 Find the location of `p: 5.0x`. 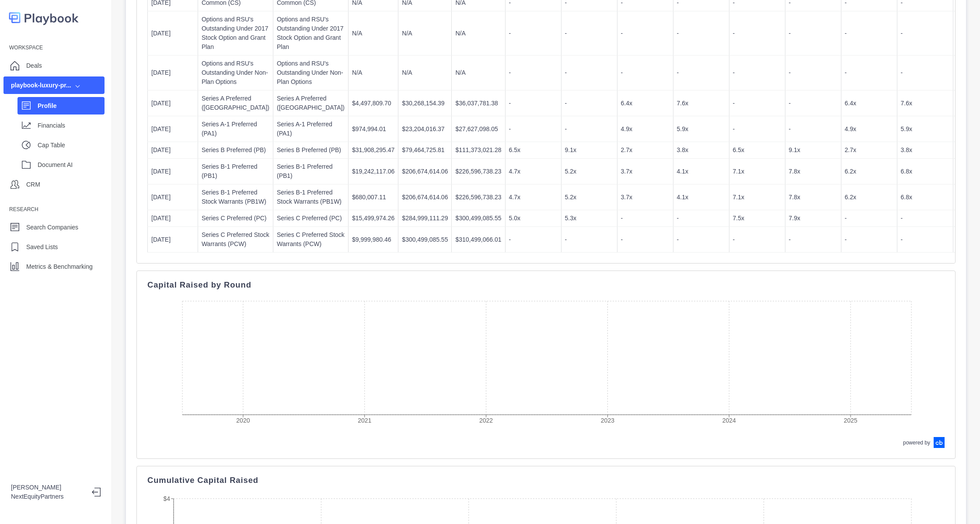

p: 5.0x is located at coordinates (533, 218).